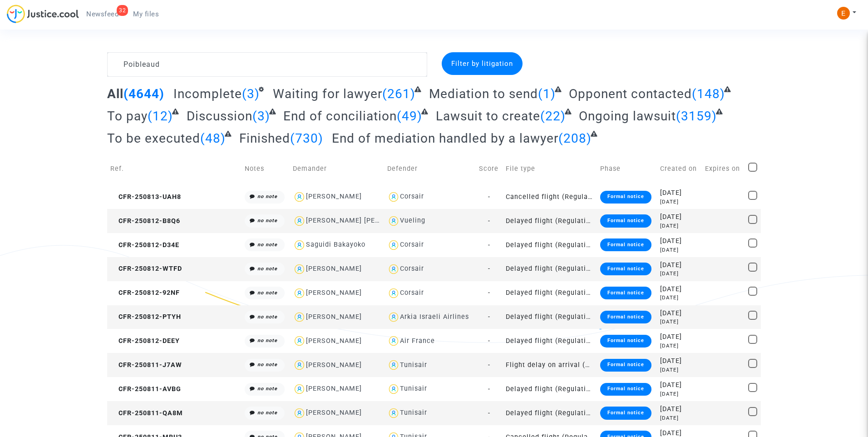  I want to click on img: ACg8ocIeiFvHKe4dA5oeRFd_CiCnuxWUEc1A2wYhRJE3TTWt=s96-c, so click(843, 13).